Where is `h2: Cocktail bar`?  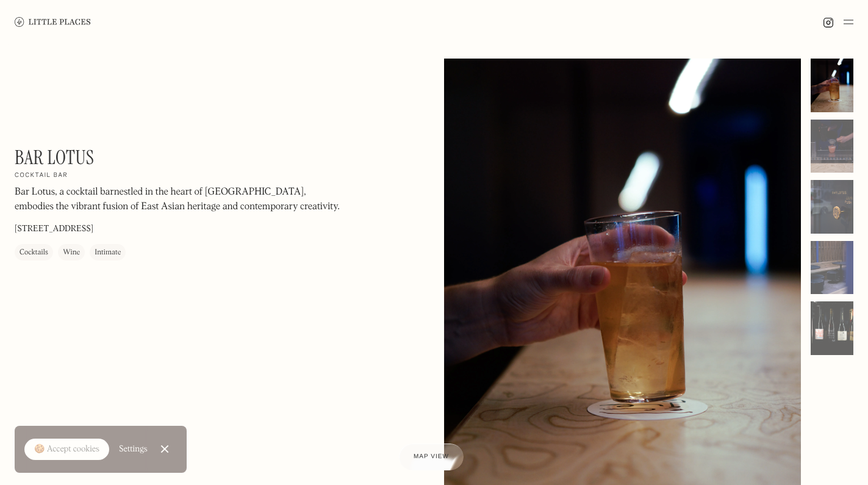
h2: Cocktail bar is located at coordinates (41, 175).